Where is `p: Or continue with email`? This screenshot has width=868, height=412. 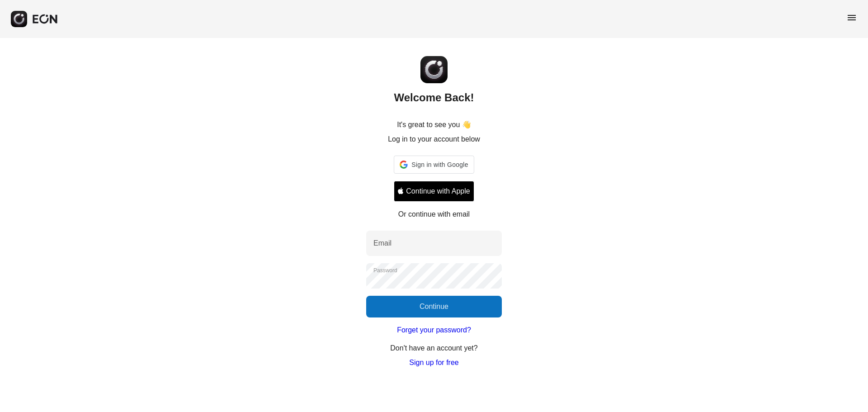 p: Or continue with email is located at coordinates (434, 214).